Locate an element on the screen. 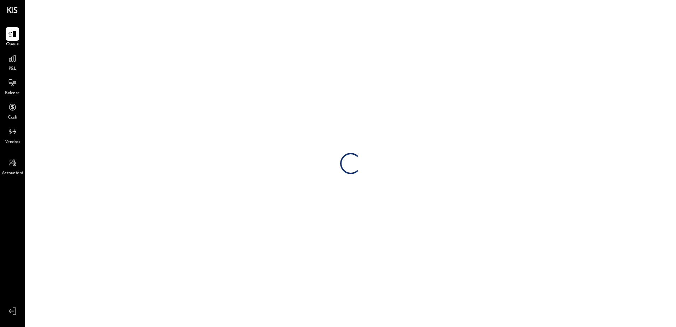 The image size is (676, 327). span: Cash is located at coordinates (12, 118).